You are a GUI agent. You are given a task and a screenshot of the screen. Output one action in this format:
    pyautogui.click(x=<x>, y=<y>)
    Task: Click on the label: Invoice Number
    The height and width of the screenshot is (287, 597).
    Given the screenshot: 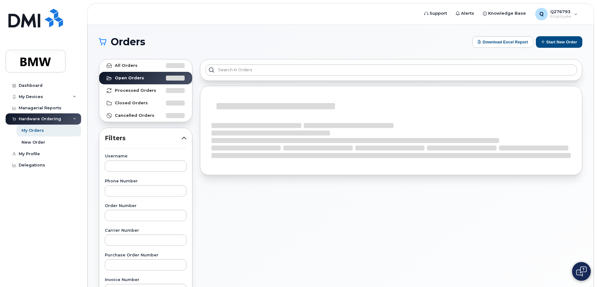 What is the action you would take?
    pyautogui.click(x=146, y=279)
    